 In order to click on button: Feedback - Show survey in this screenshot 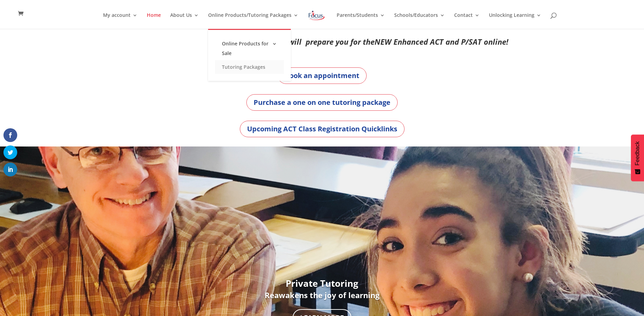, I will do `click(638, 158)`.